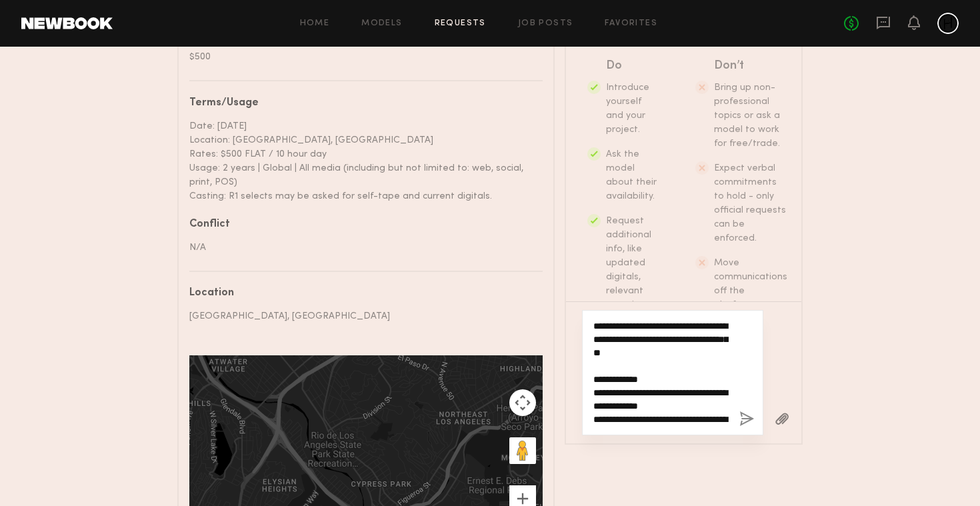 The width and height of the screenshot is (980, 506). What do you see at coordinates (631, 23) in the screenshot?
I see `a: Favorites` at bounding box center [631, 23].